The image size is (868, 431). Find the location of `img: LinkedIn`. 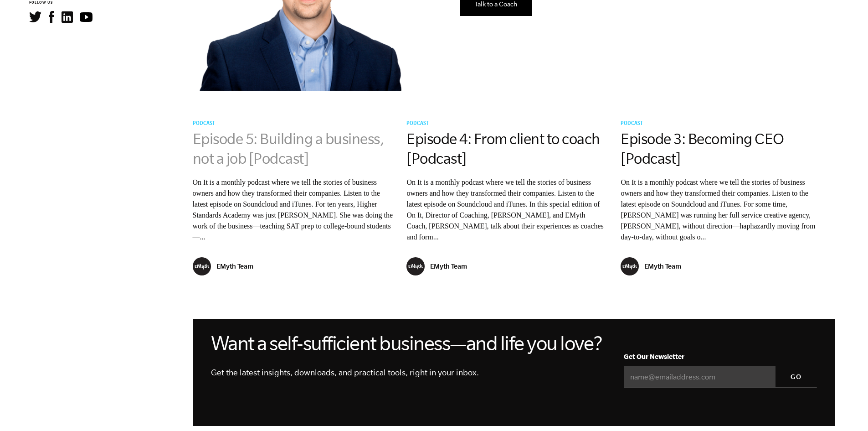

img: LinkedIn is located at coordinates (67, 17).